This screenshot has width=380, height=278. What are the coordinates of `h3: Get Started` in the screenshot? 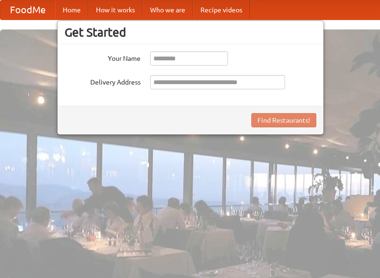 It's located at (190, 32).